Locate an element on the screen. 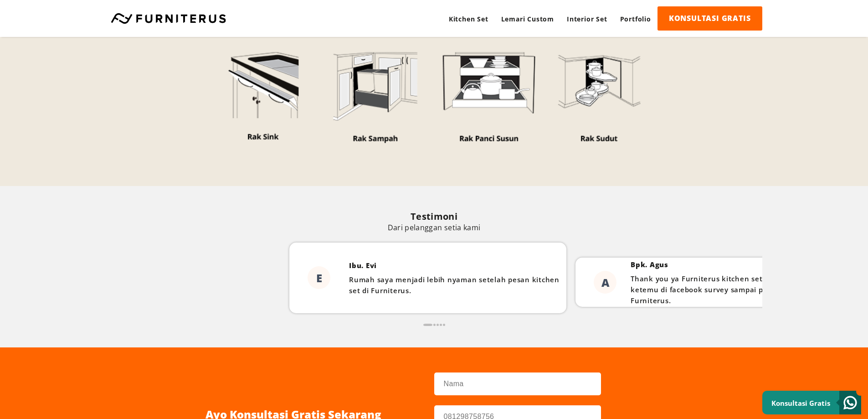 The image size is (868, 419). p: Dari pelanggan setia kami is located at coordinates (434, 227).